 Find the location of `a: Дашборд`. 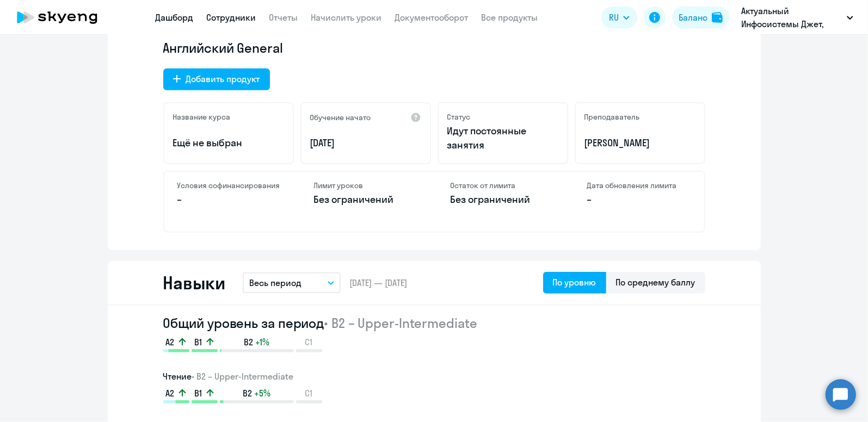

a: Дашборд is located at coordinates (175, 18).